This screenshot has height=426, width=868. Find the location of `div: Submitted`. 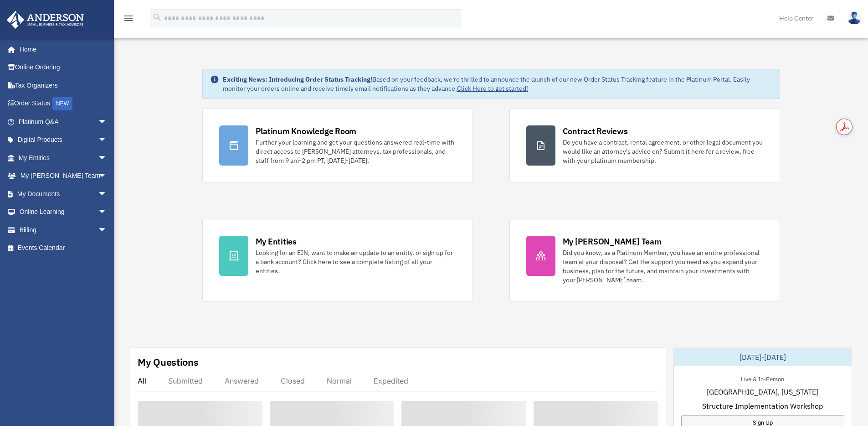

div: Submitted is located at coordinates (186, 381).